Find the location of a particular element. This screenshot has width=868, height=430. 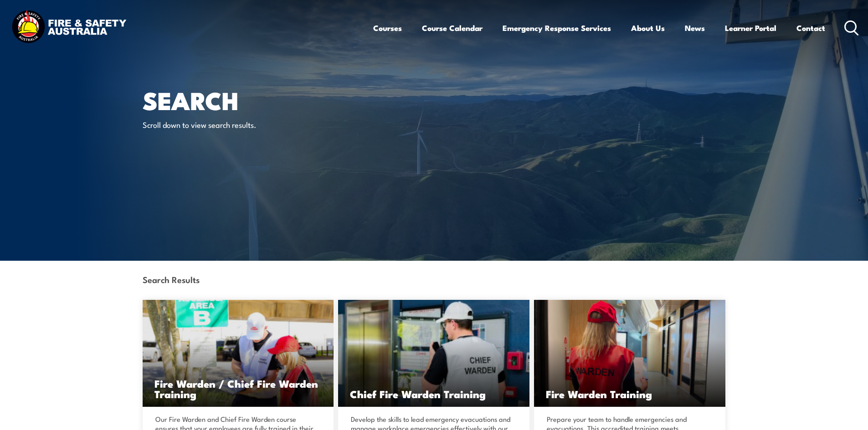

a: Fire Warden / Chief Fire Warden Training is located at coordinates (238, 353).